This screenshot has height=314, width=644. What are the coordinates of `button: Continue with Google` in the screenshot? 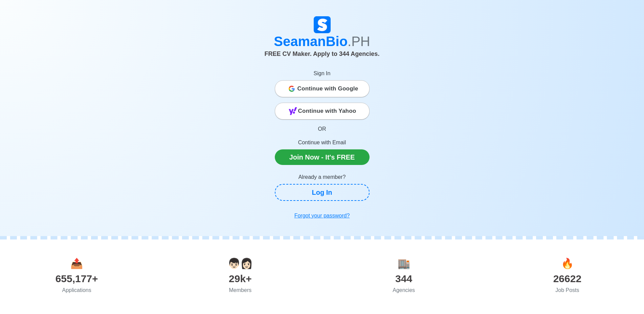 It's located at (322, 89).